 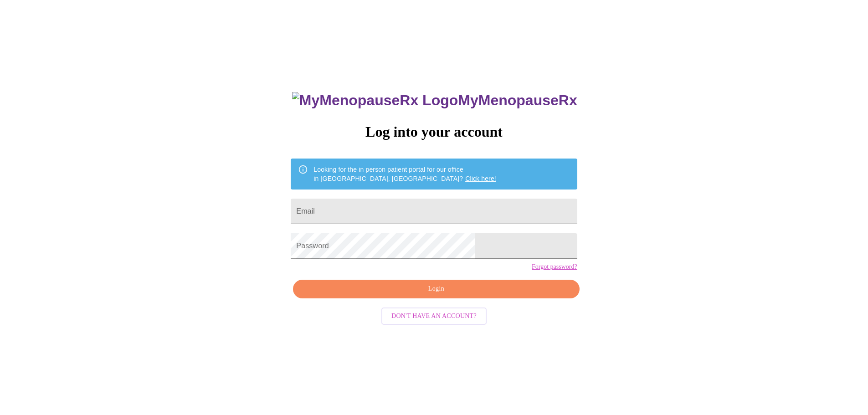 I want to click on a: Forgot password?, so click(x=554, y=267).